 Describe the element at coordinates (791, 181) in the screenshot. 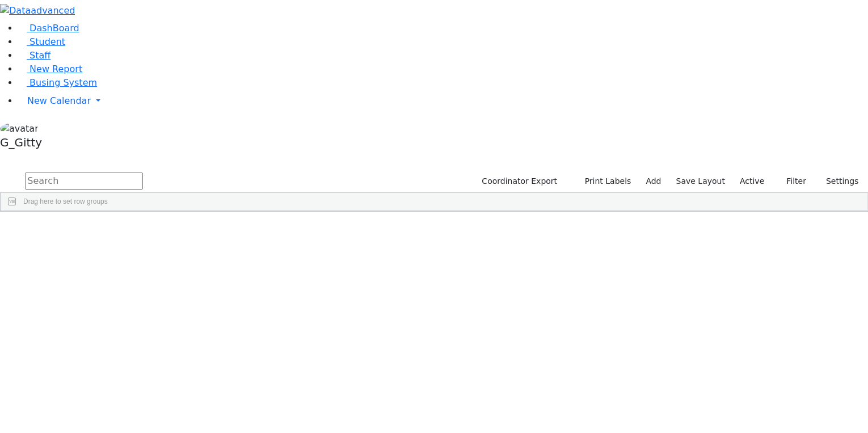

I see `button: Filter` at that location.